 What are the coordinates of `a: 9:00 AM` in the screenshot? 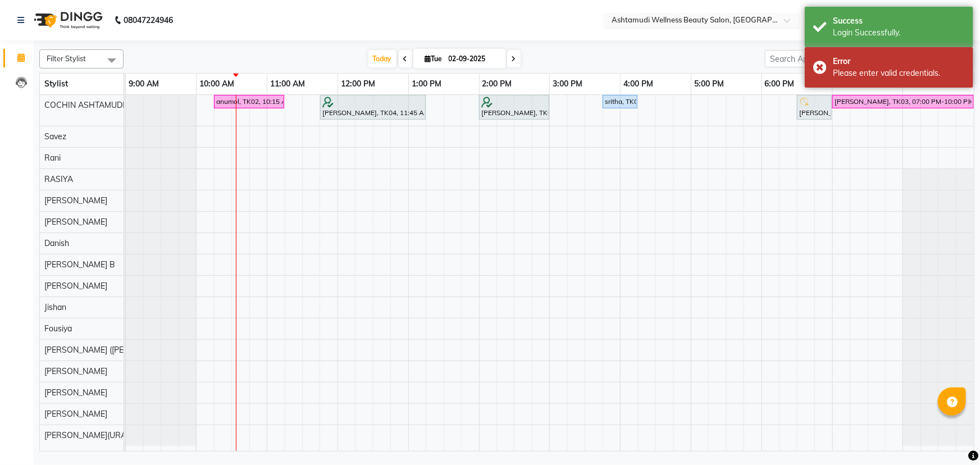 It's located at (144, 84).